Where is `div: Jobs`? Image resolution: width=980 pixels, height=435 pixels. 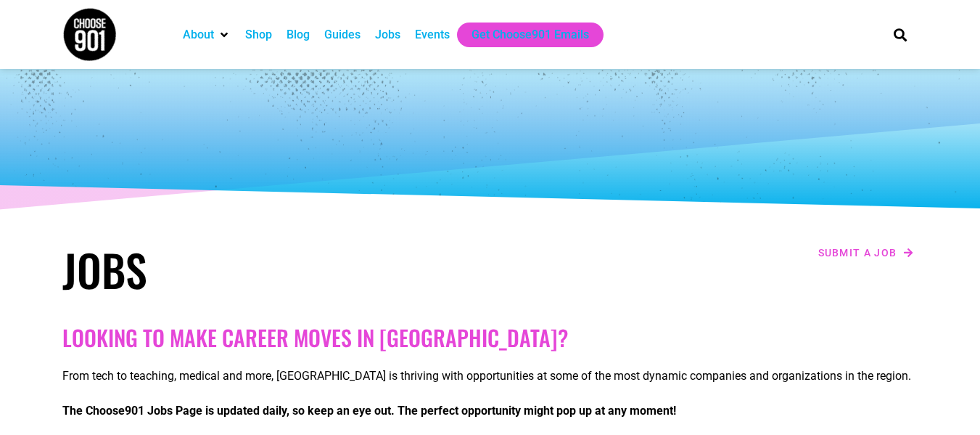
div: Jobs is located at coordinates (387, 35).